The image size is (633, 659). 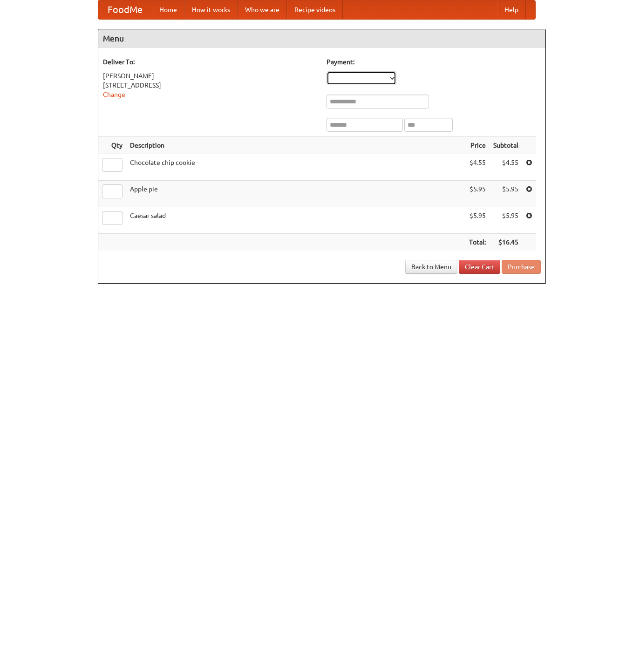 I want to click on td: Chocolate chip cookie, so click(x=296, y=167).